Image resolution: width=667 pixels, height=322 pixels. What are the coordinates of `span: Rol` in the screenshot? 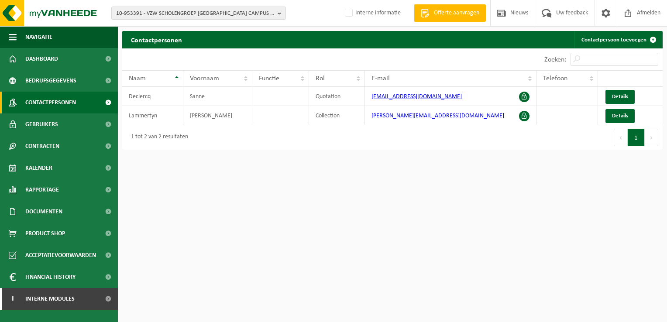 It's located at (320, 79).